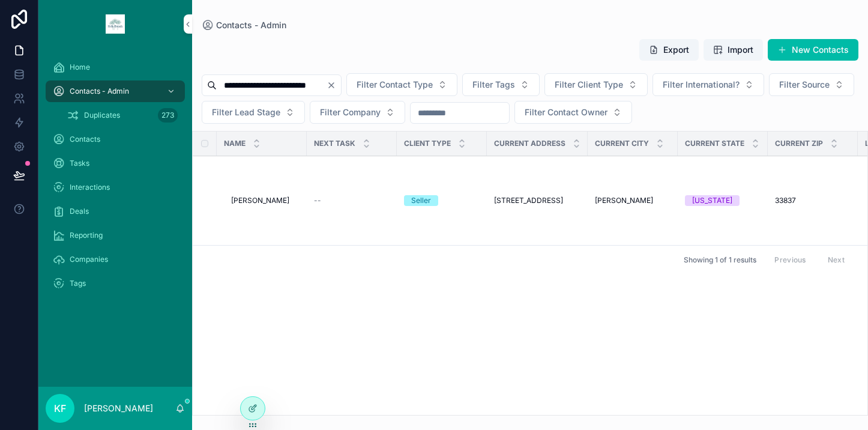  What do you see at coordinates (80, 212) in the screenshot?
I see `span: Deals` at bounding box center [80, 212].